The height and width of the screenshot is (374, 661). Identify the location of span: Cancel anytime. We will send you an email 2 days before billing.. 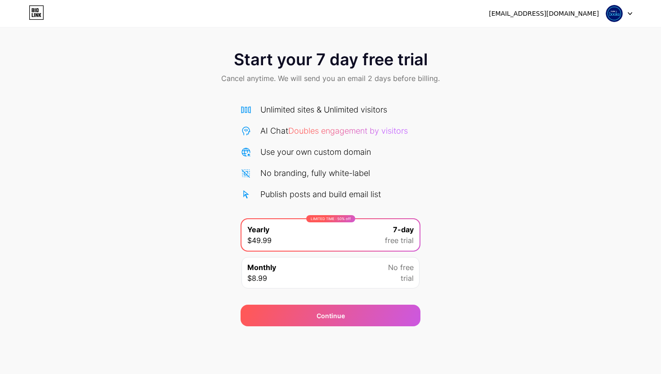
(331, 78).